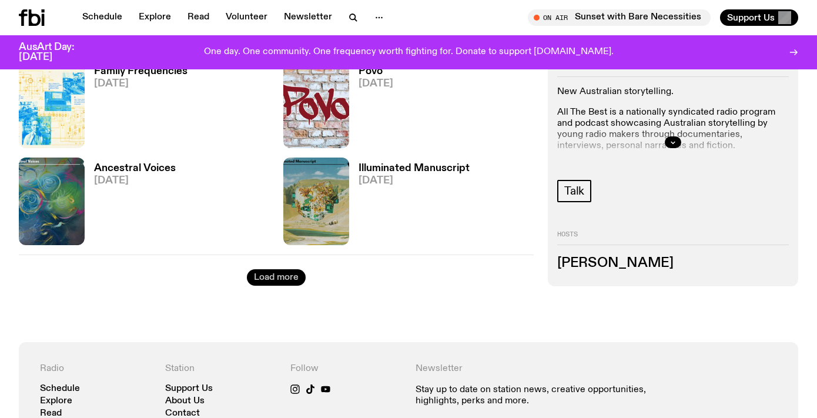  What do you see at coordinates (52, 104) in the screenshot?
I see `img: A couple of diagrams of Alan’s shortwave radio setup, image of a Transreciever scanning frequency...` at bounding box center [52, 104].